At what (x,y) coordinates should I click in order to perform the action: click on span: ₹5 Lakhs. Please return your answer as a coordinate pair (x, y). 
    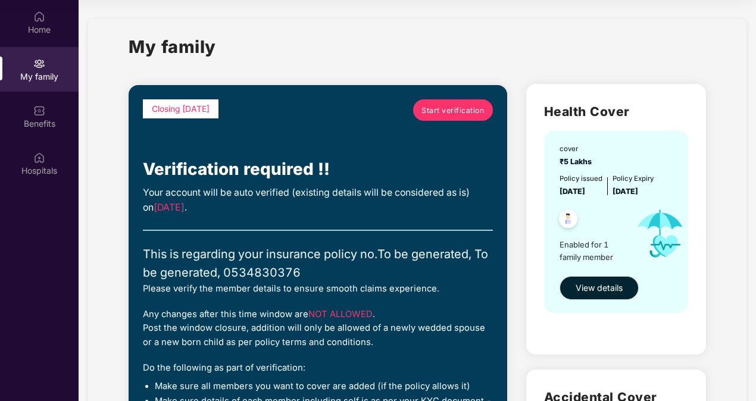
    Looking at the image, I should click on (578, 161).